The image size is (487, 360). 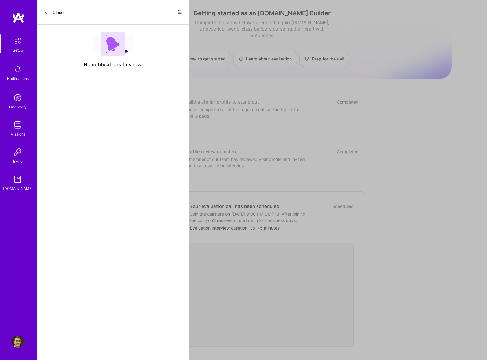 What do you see at coordinates (54, 12) in the screenshot?
I see `button: Close` at bounding box center [54, 12].